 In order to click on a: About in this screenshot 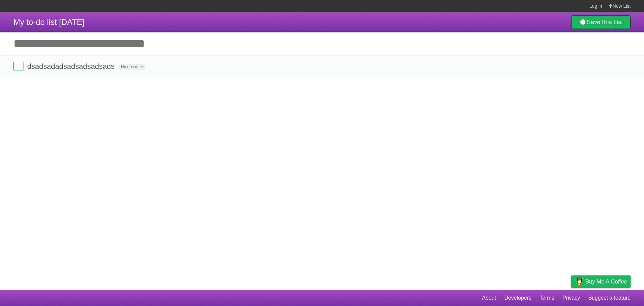, I will do `click(489, 298)`.